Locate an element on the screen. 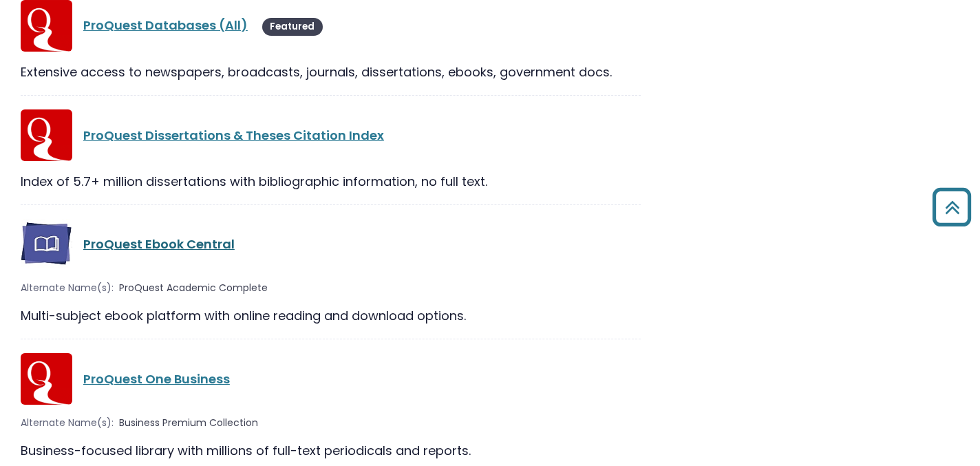  div: Business-focused library with millions of full-text periodicals and reports. is located at coordinates (331, 450).